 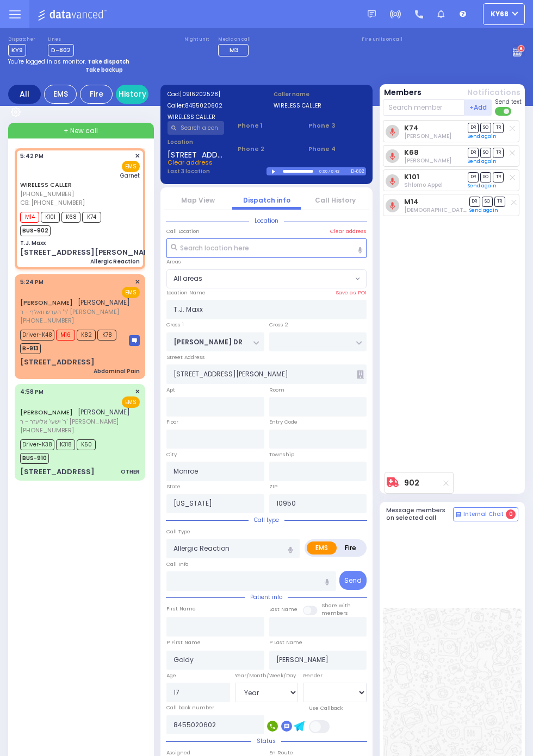 What do you see at coordinates (173, 262) in the screenshot?
I see `label: Areas` at bounding box center [173, 262].